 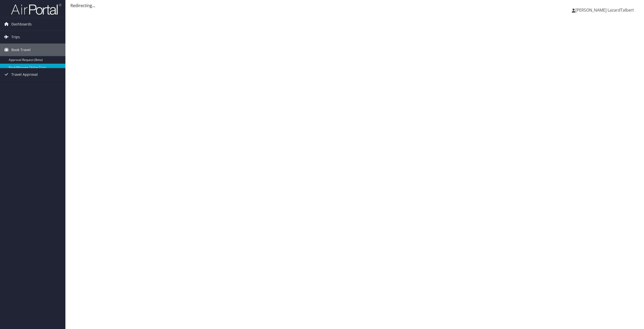 What do you see at coordinates (21, 24) in the screenshot?
I see `span: Dashboards` at bounding box center [21, 24].